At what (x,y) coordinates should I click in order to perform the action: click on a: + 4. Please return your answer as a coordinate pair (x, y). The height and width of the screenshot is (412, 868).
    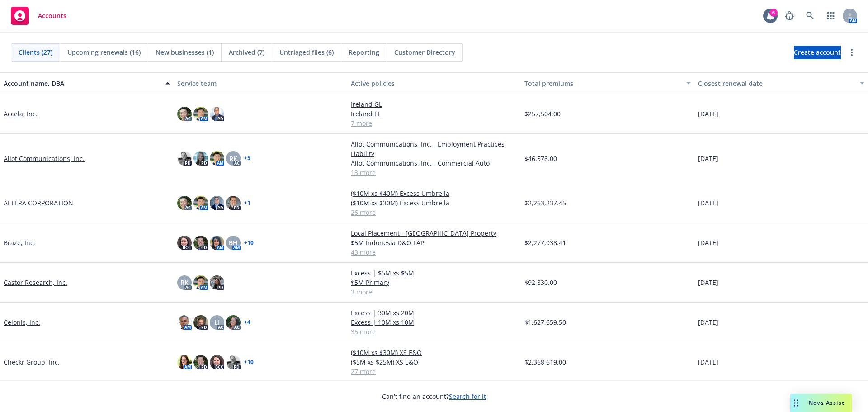
    Looking at the image, I should click on (247, 322).